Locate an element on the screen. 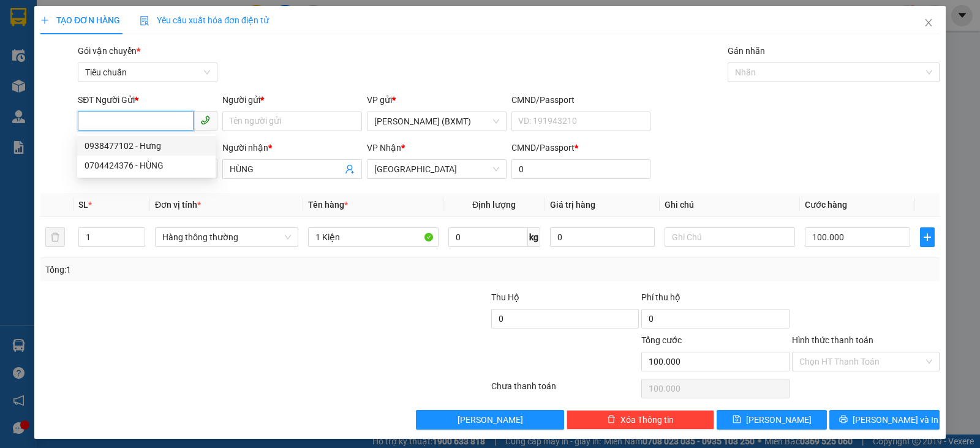  button: plus is located at coordinates (927, 237).